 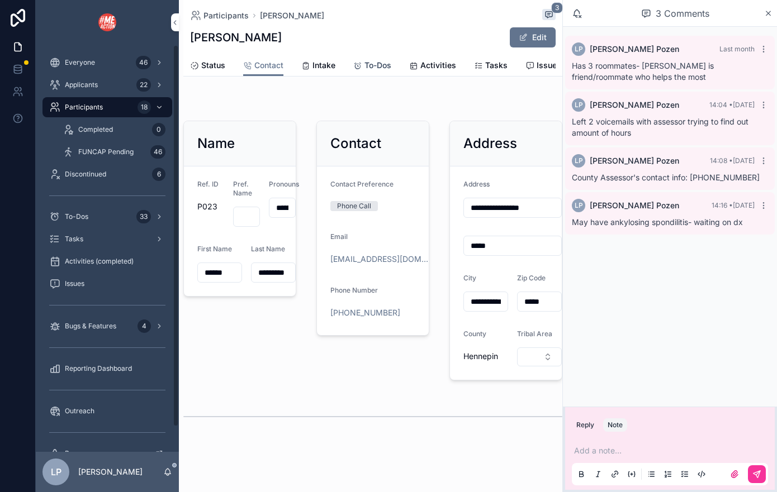 I want to click on span: Zip Code, so click(x=531, y=278).